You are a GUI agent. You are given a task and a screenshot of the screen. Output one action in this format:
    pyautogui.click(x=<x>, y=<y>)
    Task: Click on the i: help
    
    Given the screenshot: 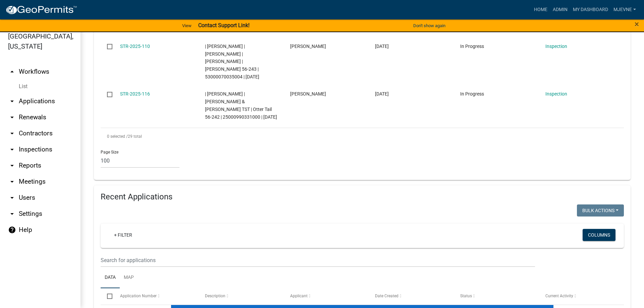 What is the action you would take?
    pyautogui.click(x=12, y=230)
    